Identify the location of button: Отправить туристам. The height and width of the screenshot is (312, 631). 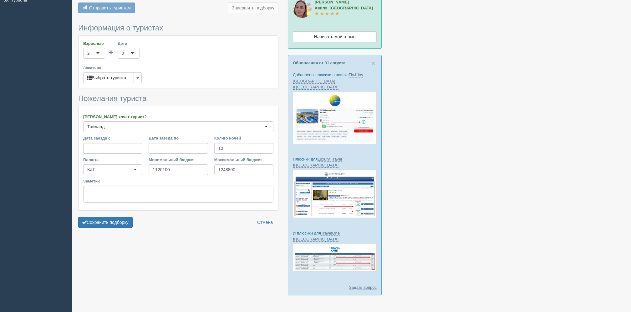
(106, 8).